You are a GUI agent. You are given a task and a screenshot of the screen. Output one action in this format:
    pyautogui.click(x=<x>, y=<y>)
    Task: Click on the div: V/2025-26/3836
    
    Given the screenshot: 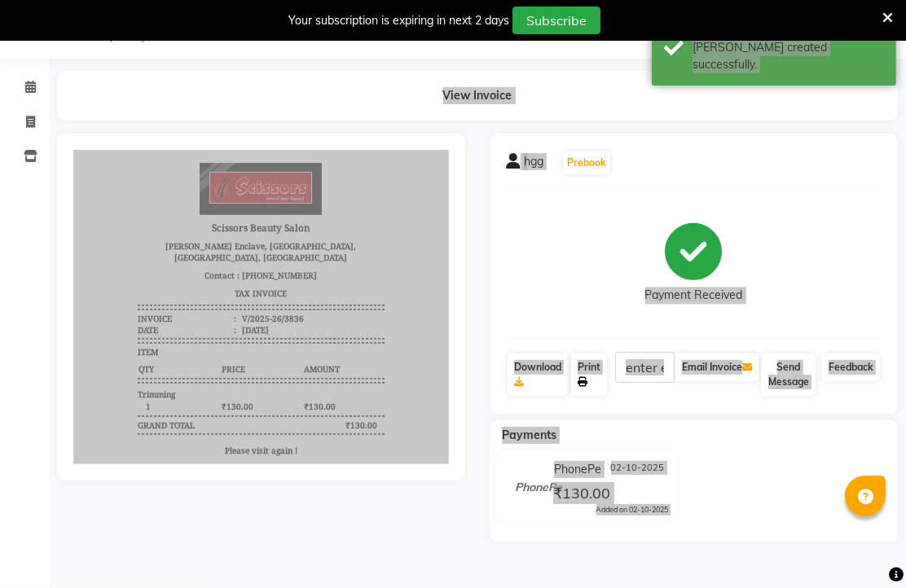 What is the action you would take?
    pyautogui.click(x=198, y=169)
    